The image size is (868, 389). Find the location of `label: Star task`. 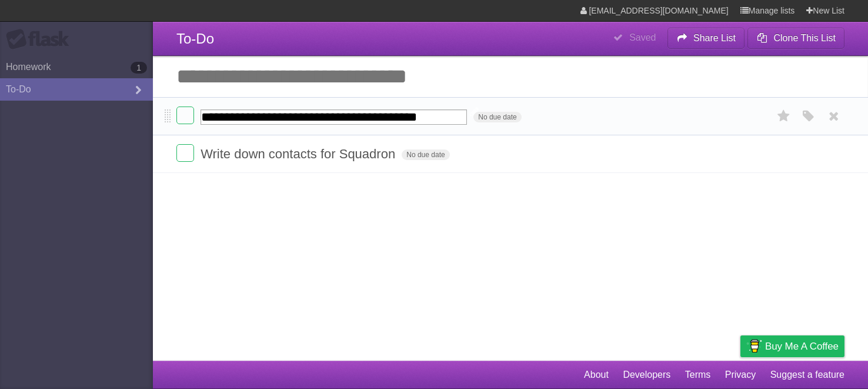

label: Star task is located at coordinates (784, 116).